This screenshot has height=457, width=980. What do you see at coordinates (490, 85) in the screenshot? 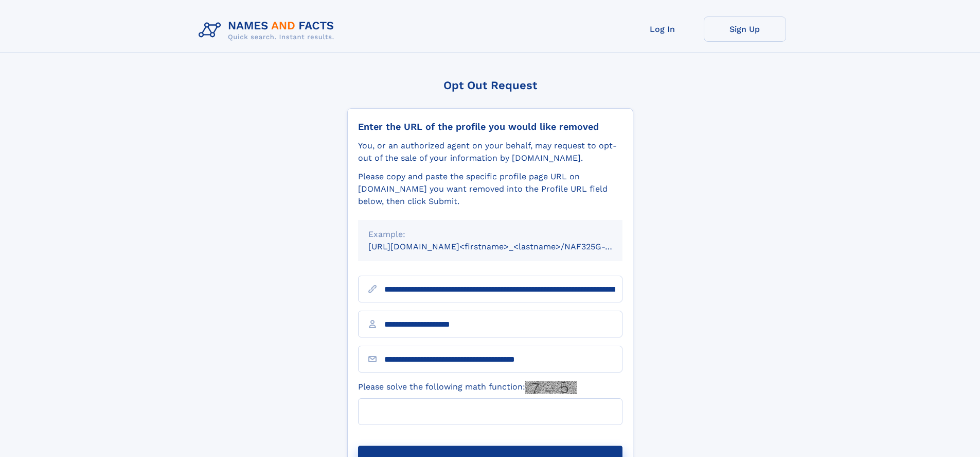
I see `div: Opt Out Request` at bounding box center [490, 85].